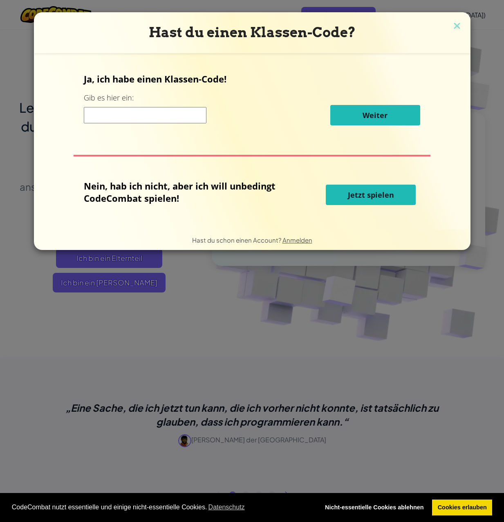 The image size is (504, 522). Describe the element at coordinates (457, 27) in the screenshot. I see `img: close icon` at that location.